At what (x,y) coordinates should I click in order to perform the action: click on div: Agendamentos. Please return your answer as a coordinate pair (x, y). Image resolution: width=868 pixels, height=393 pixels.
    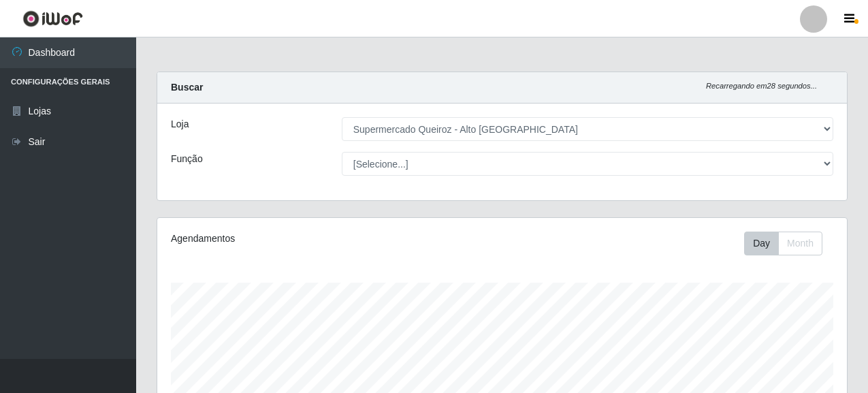
    Looking at the image, I should click on (303, 238).